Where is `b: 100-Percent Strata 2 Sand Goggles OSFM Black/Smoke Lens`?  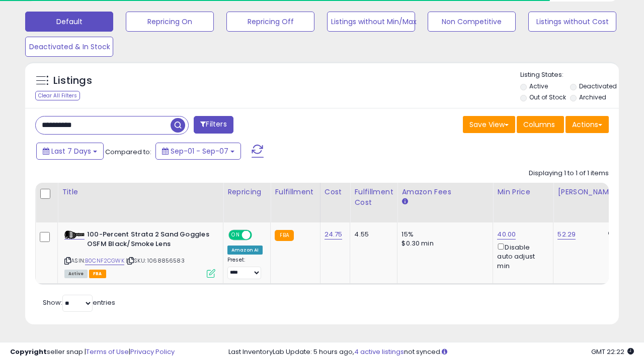 b: 100-Percent Strata 2 Sand Goggles OSFM Black/Smoke Lens is located at coordinates (148, 241).